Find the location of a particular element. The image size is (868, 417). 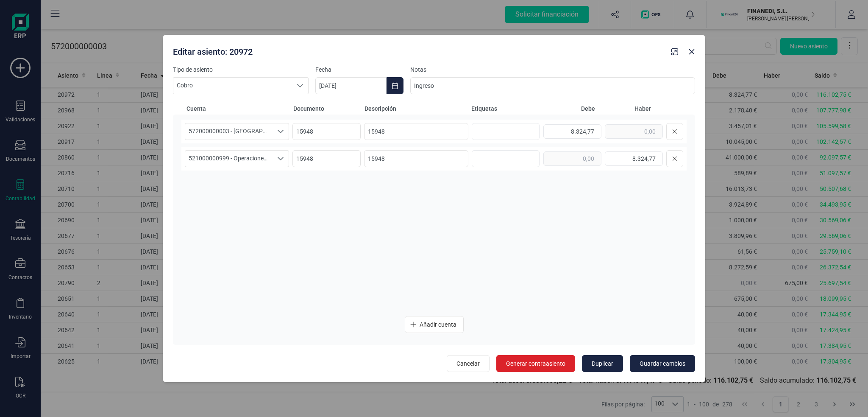

button: Cancelar is located at coordinates (468, 364).